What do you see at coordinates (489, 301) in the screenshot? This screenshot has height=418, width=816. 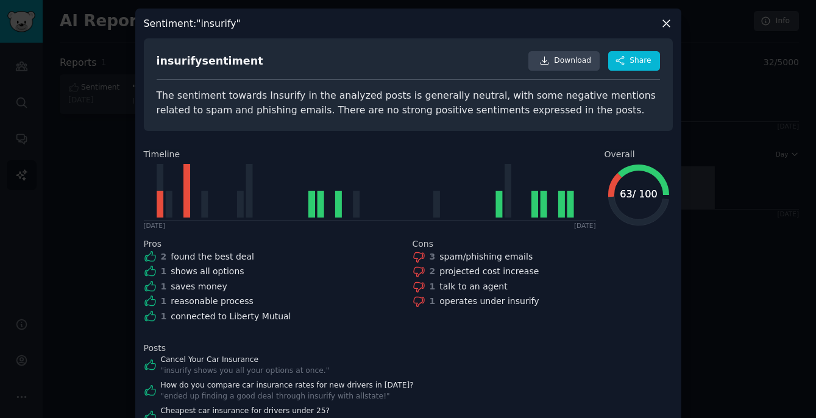 I see `div: operates under insurify` at bounding box center [489, 301].